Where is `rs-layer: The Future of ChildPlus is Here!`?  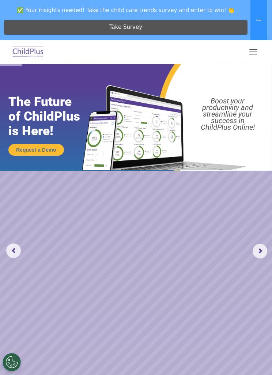 rs-layer: The Future of ChildPlus is Here! is located at coordinates (52, 117).